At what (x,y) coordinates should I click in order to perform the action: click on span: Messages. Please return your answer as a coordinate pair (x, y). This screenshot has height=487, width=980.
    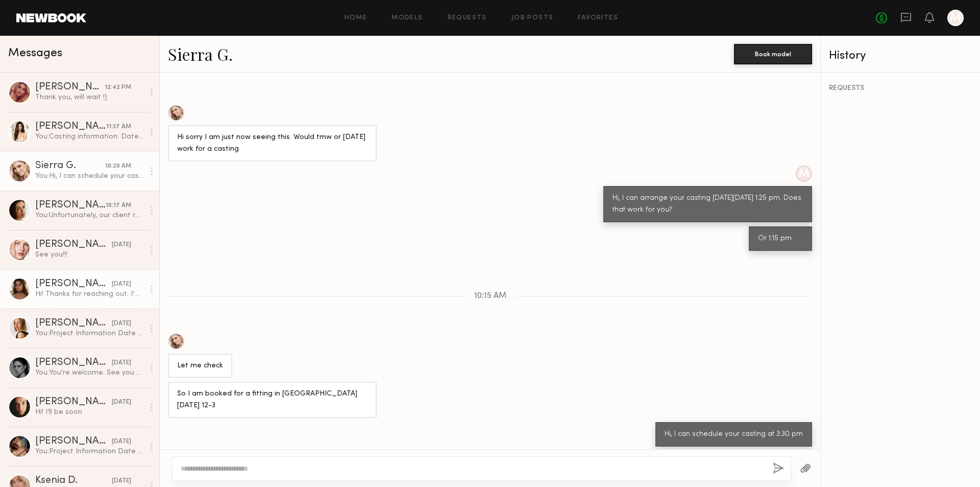
    Looking at the image, I should click on (35, 53).